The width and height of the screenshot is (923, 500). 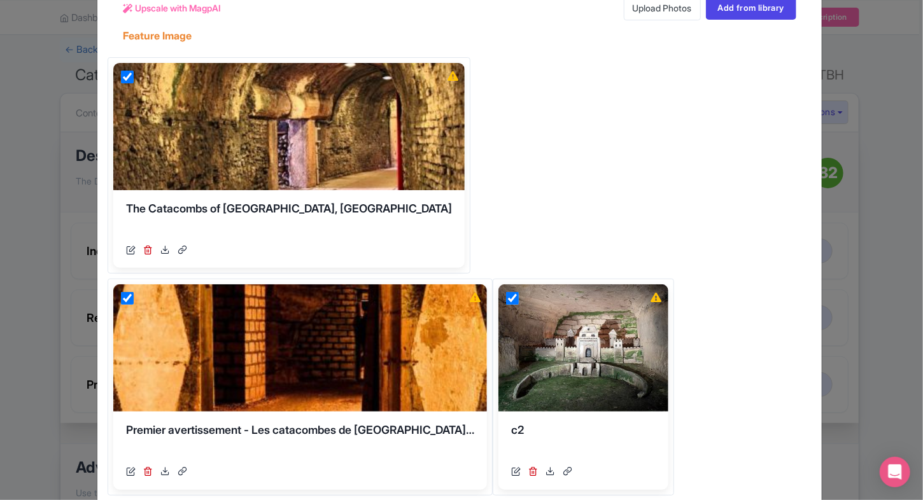 I want to click on span: Upscale with MagpAI, so click(x=178, y=8).